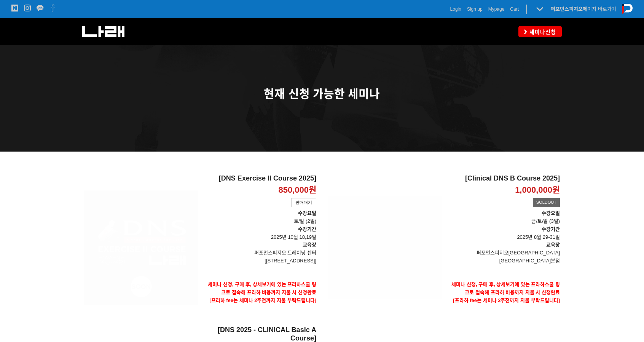  What do you see at coordinates (260, 247) in the screenshot?
I see `a: [DNS Exercise II Course 2025] 850,000원 판매대기 수강요일토/일 (2일)수강기간 2025년 10월 18,19일교육장퍼포먼스피지오 트레이닝 센터[[...` at bounding box center [260, 247].